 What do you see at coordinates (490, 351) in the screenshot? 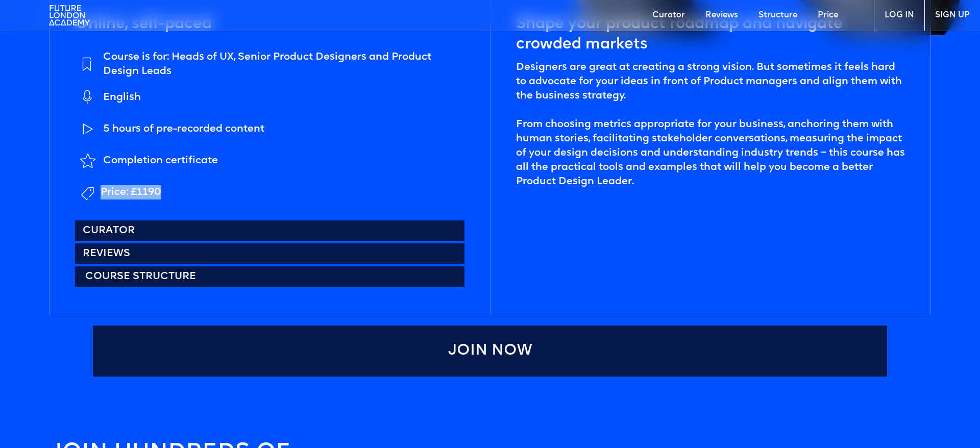
I see `a: Join Now` at bounding box center [490, 351].